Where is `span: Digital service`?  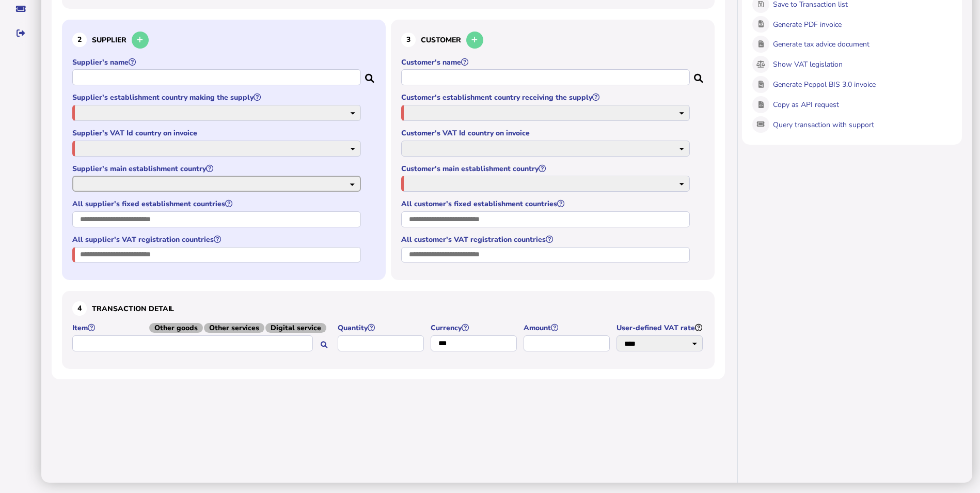
span: Digital service is located at coordinates (296, 327).